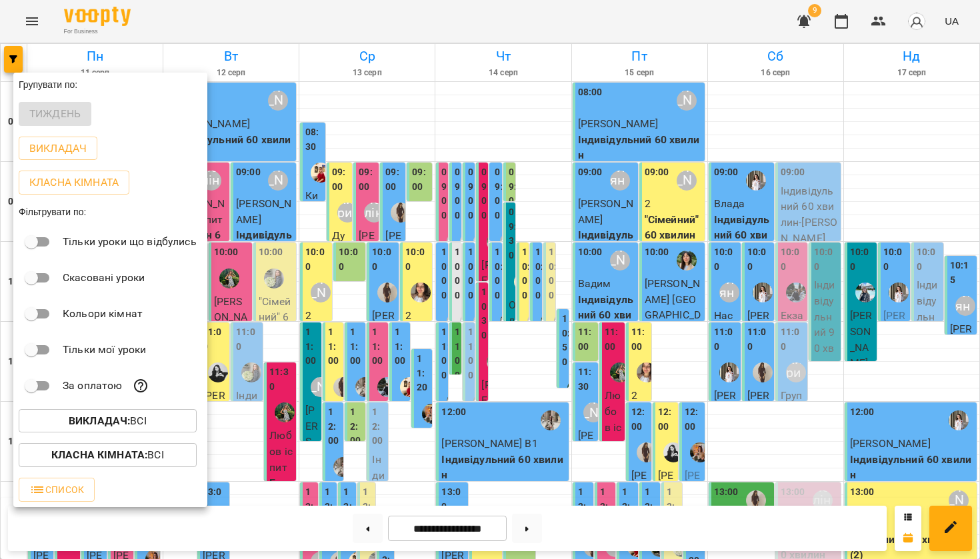 The width and height of the screenshot is (980, 559). Describe the element at coordinates (74, 183) in the screenshot. I see `button: Класна кімната` at that location.